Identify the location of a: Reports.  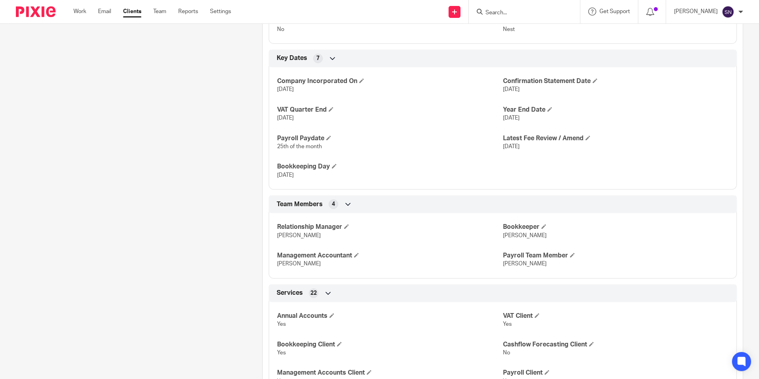
(188, 12).